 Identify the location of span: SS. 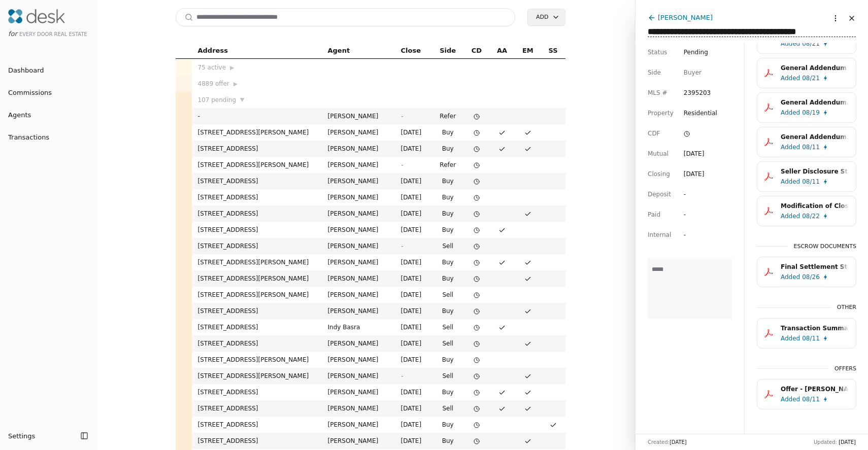
(553, 51).